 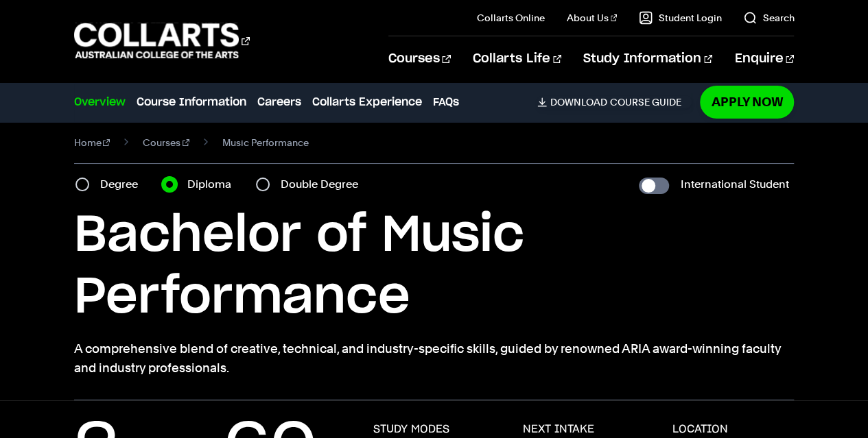 I want to click on h3: NEXT INTAKE, so click(x=558, y=429).